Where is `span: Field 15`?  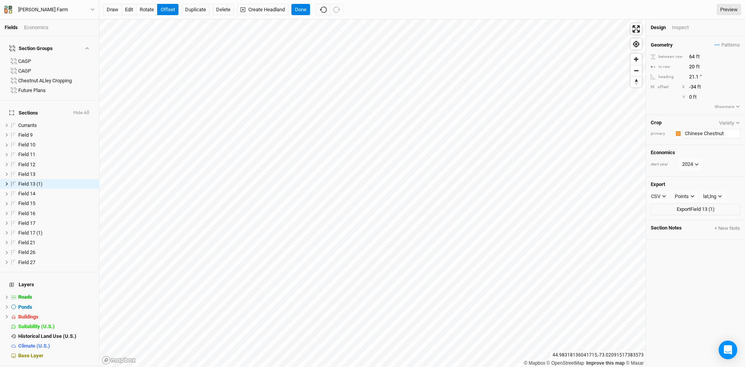 span: Field 15 is located at coordinates (27, 203).